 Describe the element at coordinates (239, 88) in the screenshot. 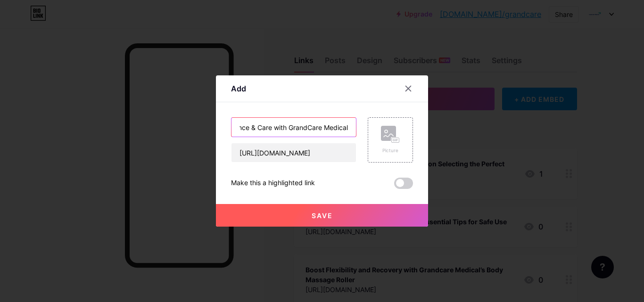

I see `div: Add` at that location.